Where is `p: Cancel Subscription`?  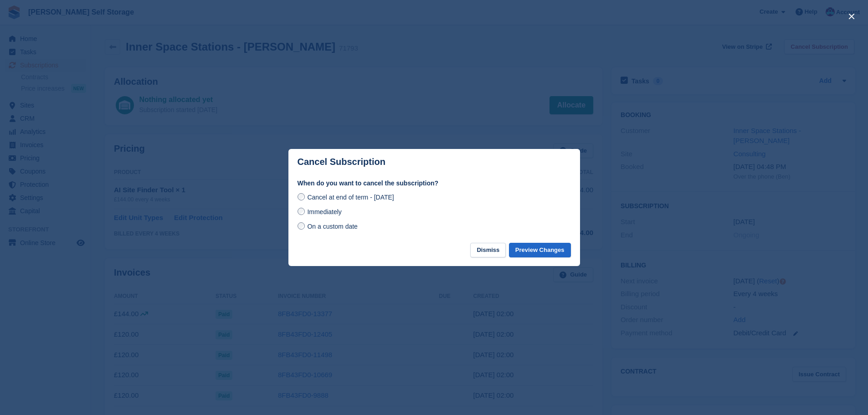 p: Cancel Subscription is located at coordinates (342, 161).